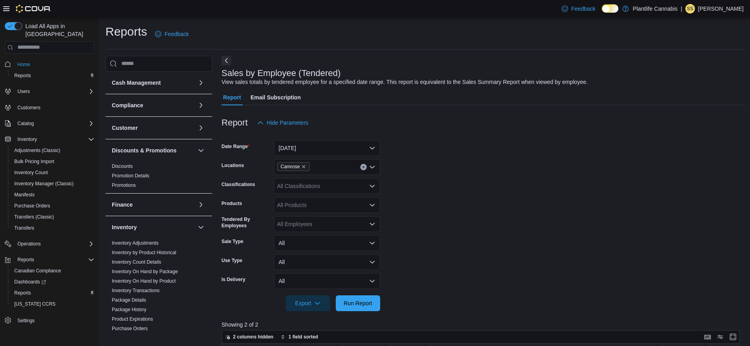  Describe the element at coordinates (143, 281) in the screenshot. I see `a: Inventory On Hand by Product` at that location.